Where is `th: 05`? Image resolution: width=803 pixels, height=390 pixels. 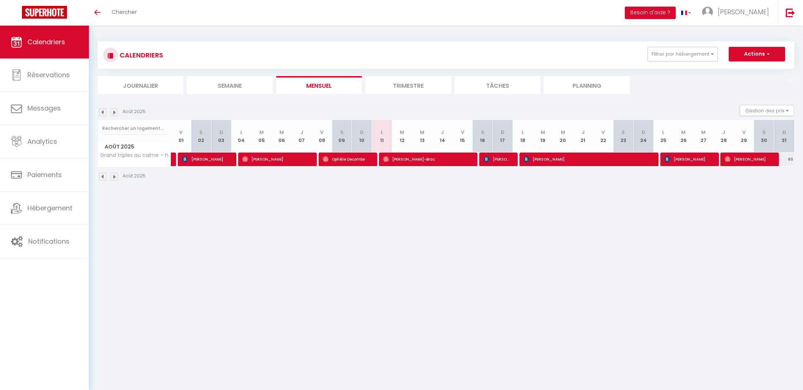
th: 05 is located at coordinates (261, 136).